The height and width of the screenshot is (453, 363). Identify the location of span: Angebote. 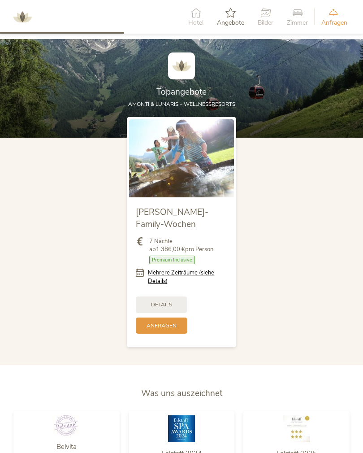
(231, 23).